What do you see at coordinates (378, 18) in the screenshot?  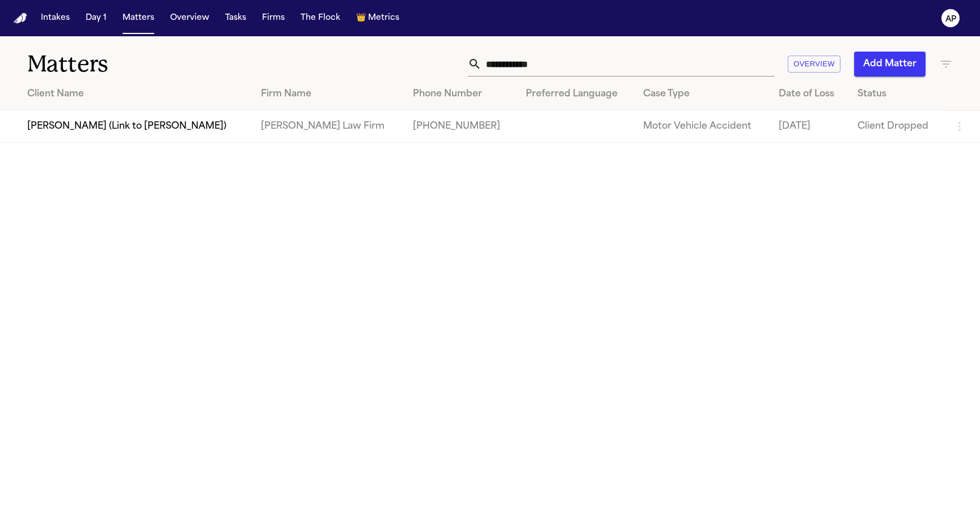 I see `button: crownMetrics` at bounding box center [378, 18].